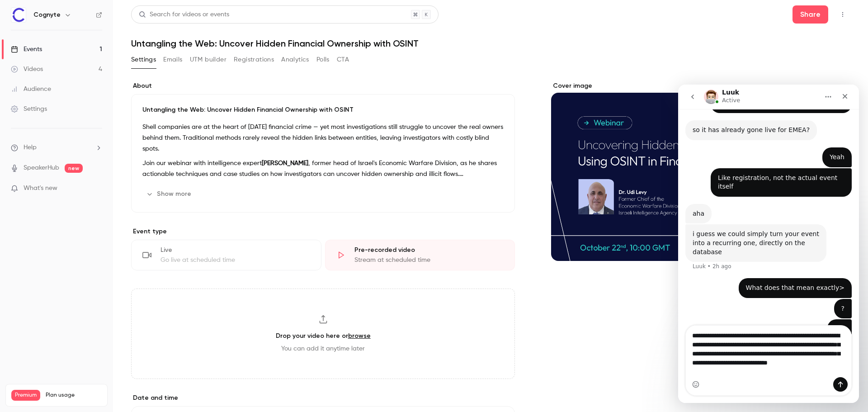 The height and width of the screenshot is (412, 868). I want to click on button: go back, so click(14, 12).